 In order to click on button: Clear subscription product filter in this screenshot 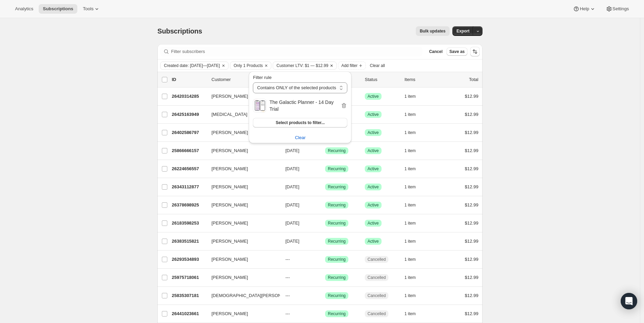, I will do `click(300, 138)`.